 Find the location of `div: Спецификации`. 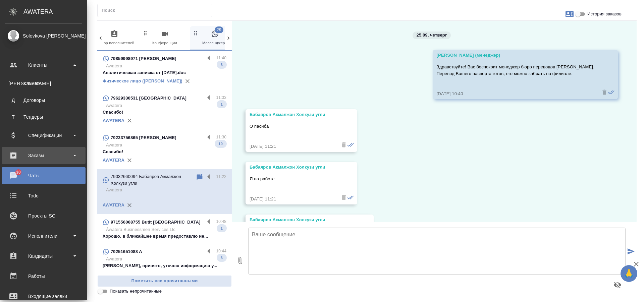

div: Спецификации is located at coordinates (44, 135).